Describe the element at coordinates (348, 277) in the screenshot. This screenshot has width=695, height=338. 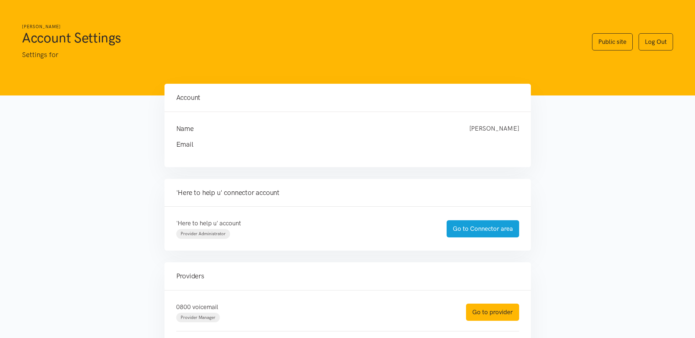
I see `h4: Providers` at that location.